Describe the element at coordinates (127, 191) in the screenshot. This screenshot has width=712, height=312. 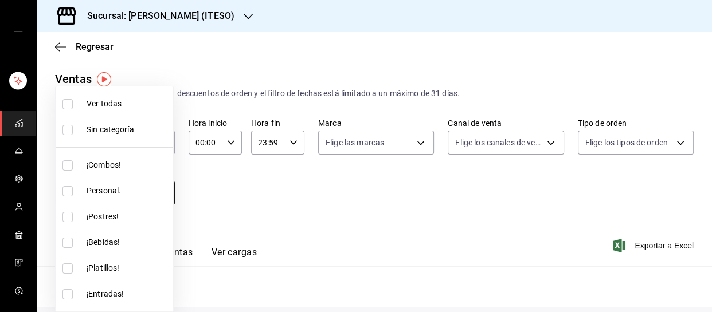
I see `span: Personal.` at that location.